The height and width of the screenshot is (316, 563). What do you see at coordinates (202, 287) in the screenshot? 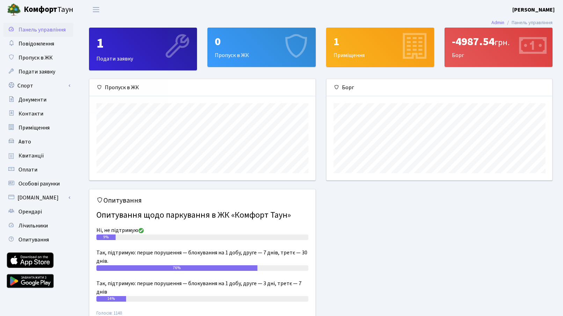
I see `div: Так, підтримую: перше порушення — блокування на 1 добу, друге — 3 дні, третє — 7 днів` at bounding box center [202, 287].